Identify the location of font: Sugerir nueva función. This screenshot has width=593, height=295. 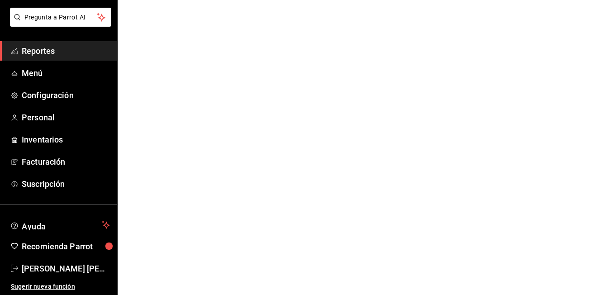
(43, 286).